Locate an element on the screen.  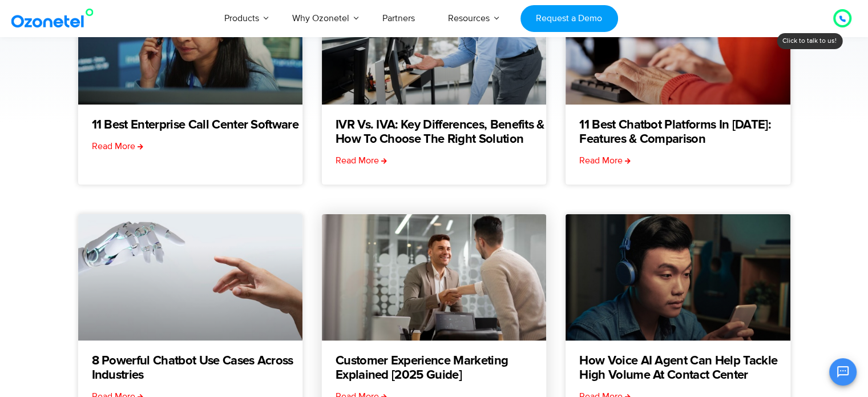
a: 8 Powerful Chatbot Use Cases Across Industries is located at coordinates (197, 368).